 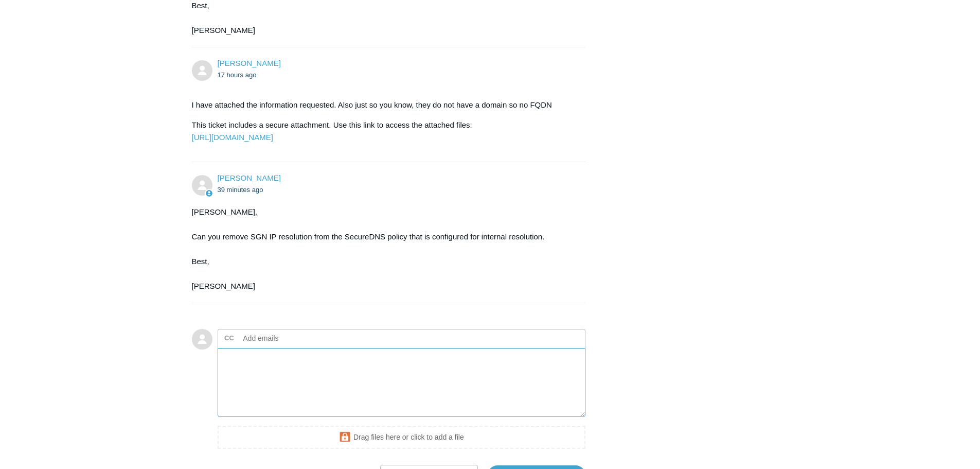 What do you see at coordinates (229, 338) in the screenshot?
I see `label: CC` at bounding box center [229, 338].